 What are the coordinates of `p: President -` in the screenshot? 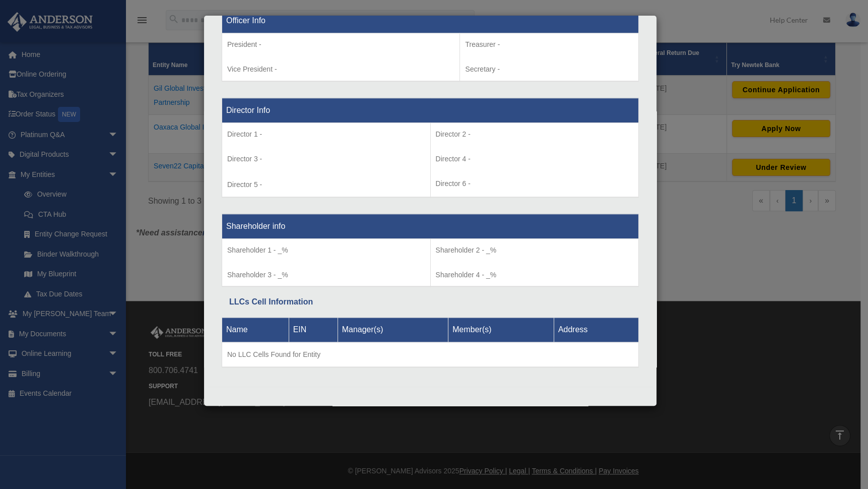 It's located at (341, 45).